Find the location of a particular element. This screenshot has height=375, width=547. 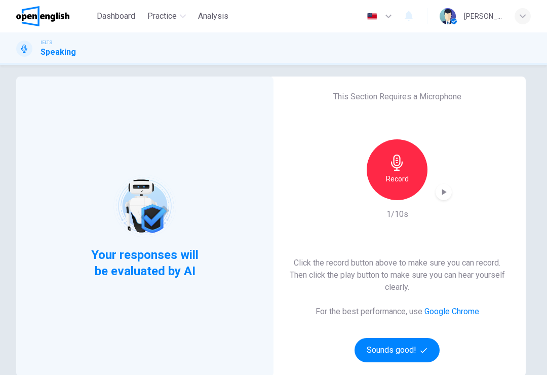

button: Dashboard is located at coordinates (116, 16).